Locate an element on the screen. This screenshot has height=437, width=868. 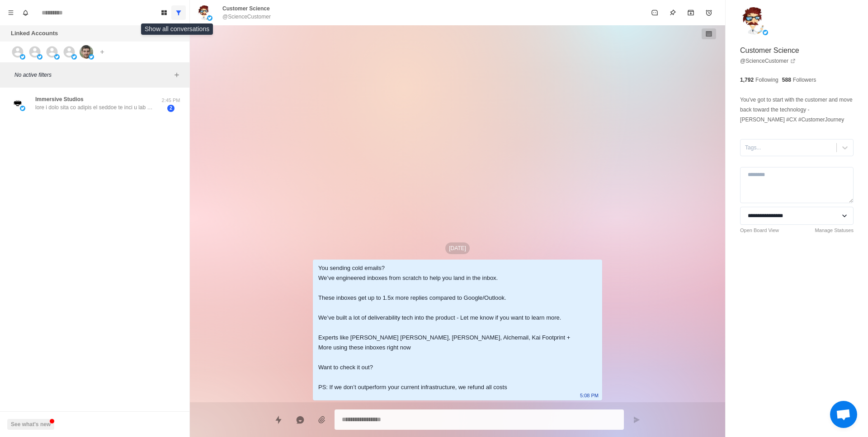
button: Mark as unread is located at coordinates (655, 13).